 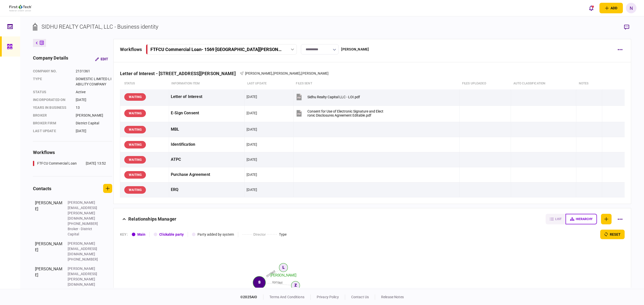 What do you see at coordinates (207, 129) in the screenshot?
I see `div: MBL` at bounding box center [207, 129].